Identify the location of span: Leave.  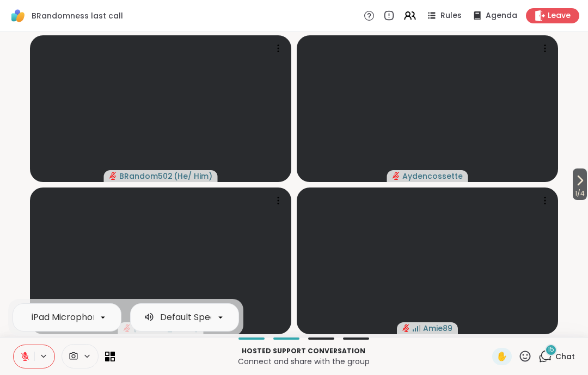
(559, 16).